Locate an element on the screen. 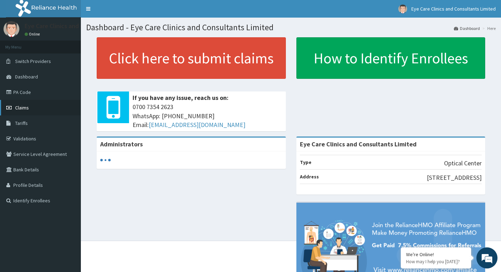 This screenshot has width=501, height=272. li: Here is located at coordinates (488, 28).